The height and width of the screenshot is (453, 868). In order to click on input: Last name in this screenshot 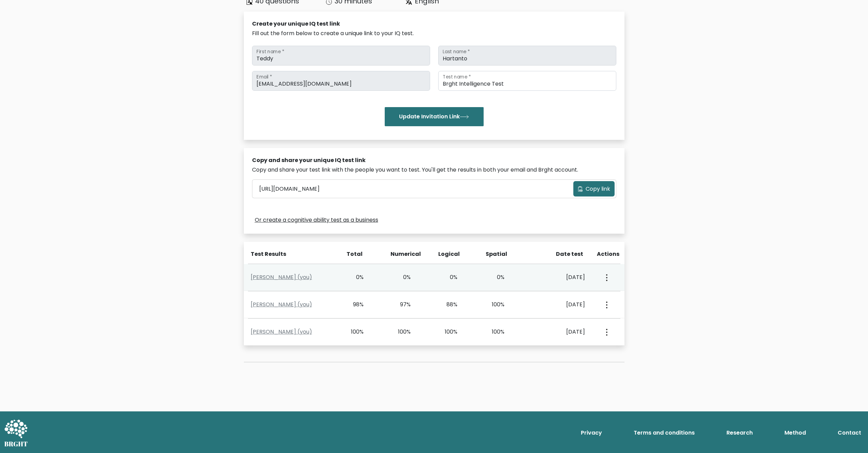, I will do `click(527, 55)`.